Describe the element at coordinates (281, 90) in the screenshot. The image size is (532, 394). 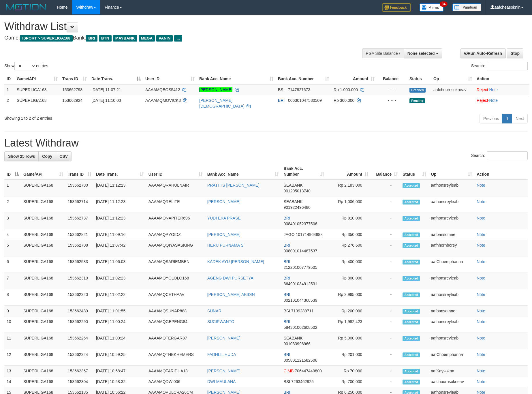
I see `span: BSI` at that location.